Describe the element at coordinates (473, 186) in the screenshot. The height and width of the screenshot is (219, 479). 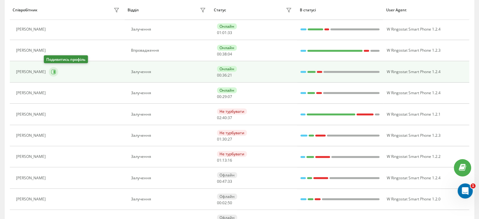
I see `span: 1` at that location.